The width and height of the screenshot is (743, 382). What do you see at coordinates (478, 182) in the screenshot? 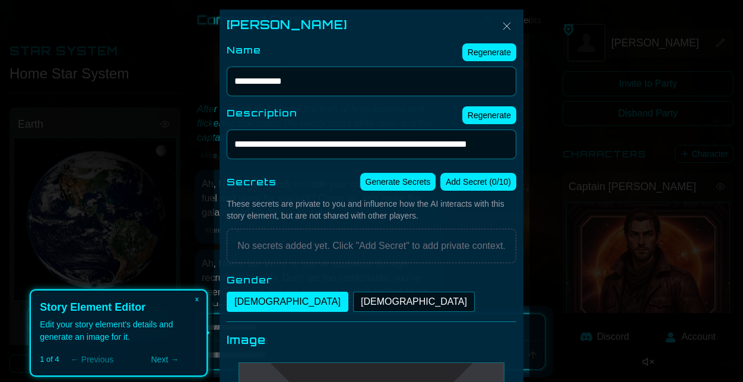
I see `button: Add Secret (0/10)` at bounding box center [478, 182].